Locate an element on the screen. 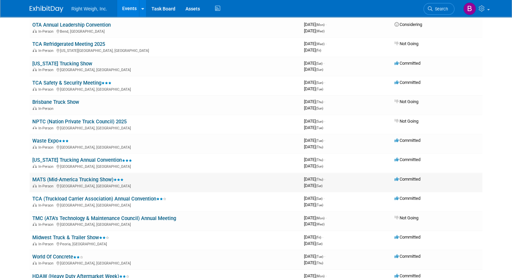 This screenshot has height=278, width=512. a: TCA Refridgerated Meeting 2025 is located at coordinates (69, 44).